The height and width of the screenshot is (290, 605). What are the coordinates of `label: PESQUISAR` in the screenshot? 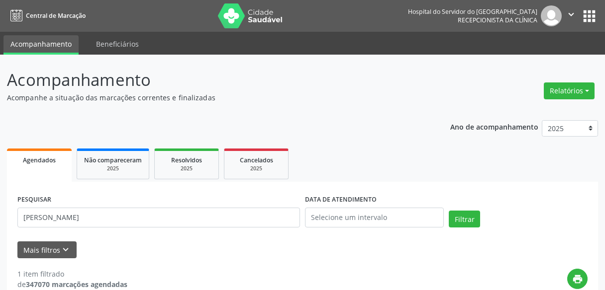 It's located at (34, 200).